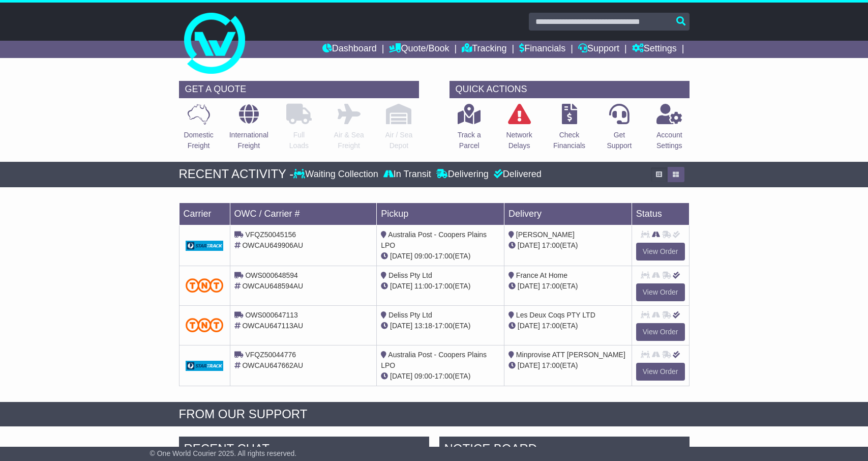 This screenshot has width=868, height=461. I want to click on td: Carrier, so click(205, 214).